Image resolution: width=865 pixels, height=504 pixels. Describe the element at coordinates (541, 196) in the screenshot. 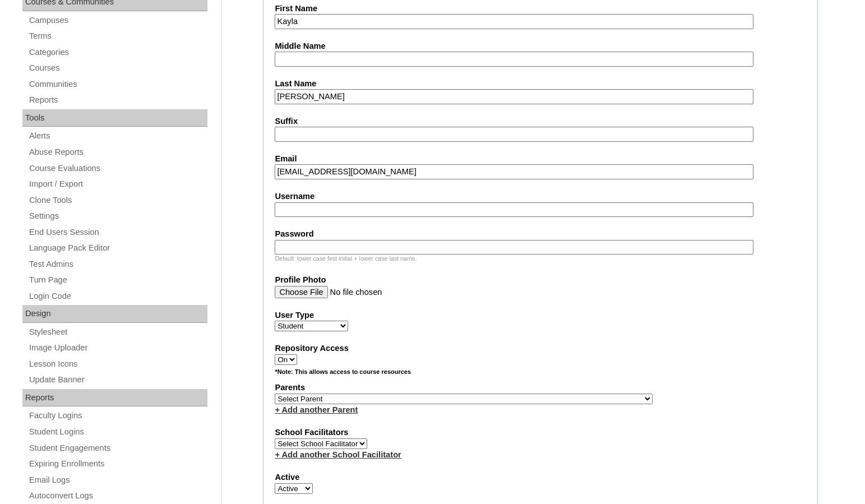

I see `label: Username` at that location.